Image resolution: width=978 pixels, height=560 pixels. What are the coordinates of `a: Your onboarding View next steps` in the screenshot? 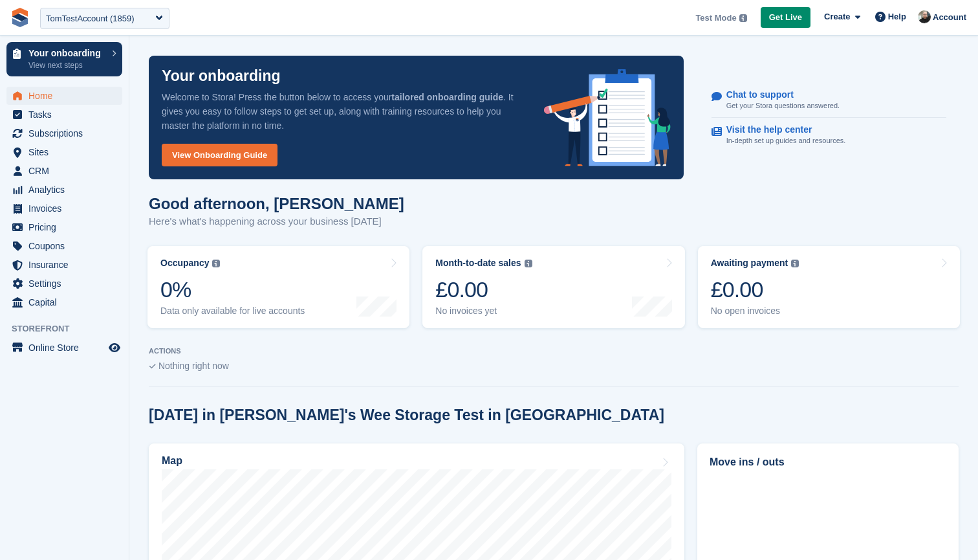 It's located at (64, 59).